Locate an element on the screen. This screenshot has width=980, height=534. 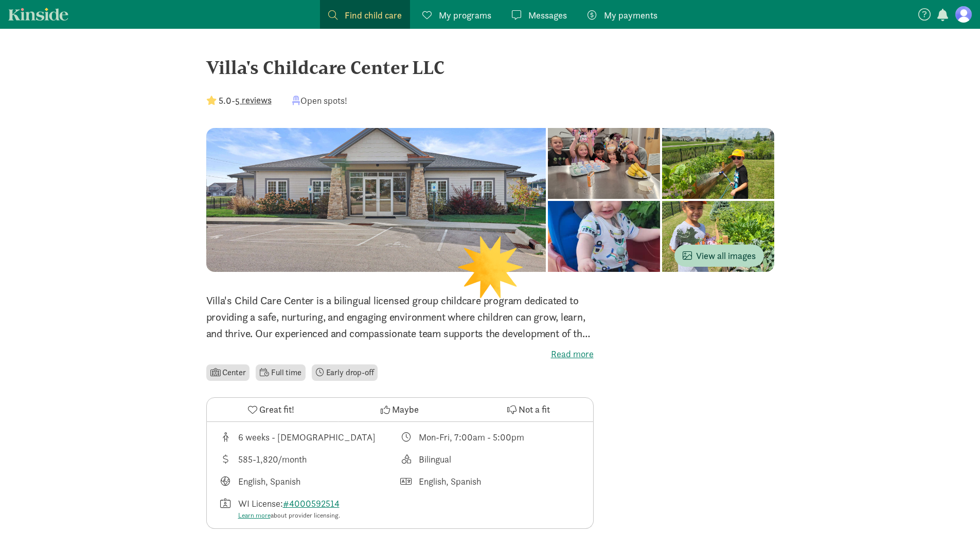
button: Maybe is located at coordinates (400, 409).